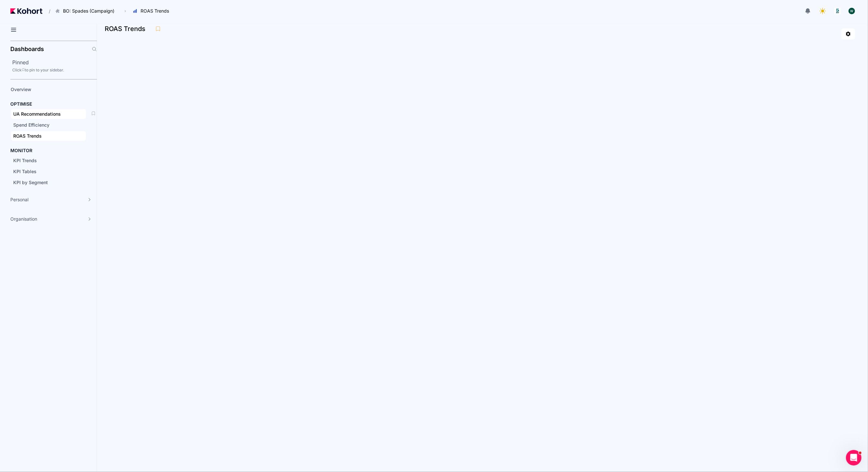 Image resolution: width=868 pixels, height=472 pixels. Describe the element at coordinates (24, 219) in the screenshot. I see `span: Organisation` at that location.